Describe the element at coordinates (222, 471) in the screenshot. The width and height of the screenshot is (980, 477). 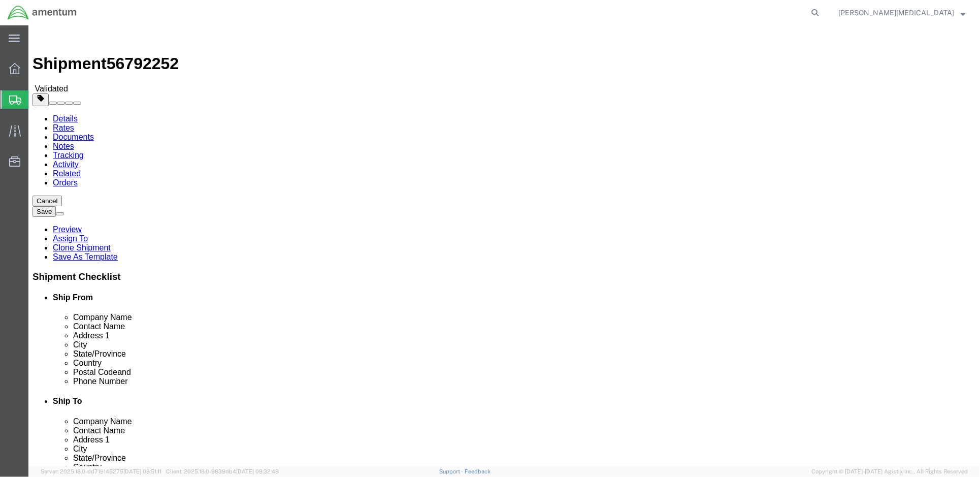
I see `span: Client: 2025.18.0-9839db4` at that location.